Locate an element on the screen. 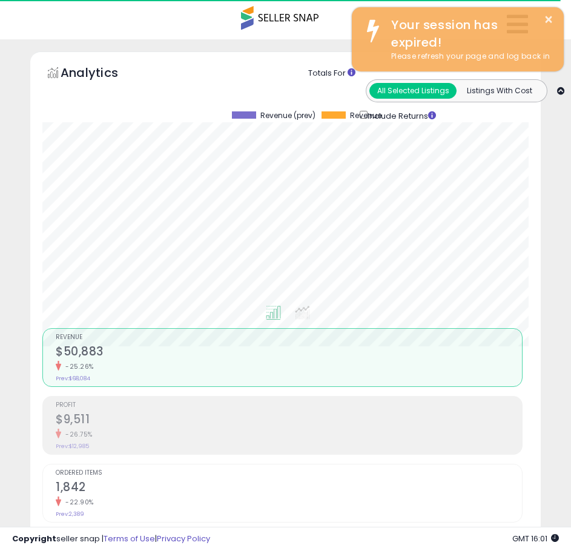 This screenshot has height=551, width=571. span: 2025-09-16 16:01 GMT is located at coordinates (536, 539).